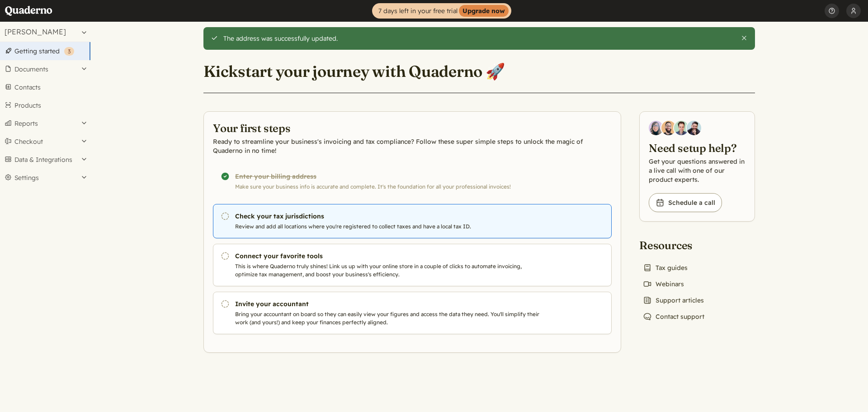  Describe the element at coordinates (656, 128) in the screenshot. I see `img: Diana Carrasco, Account Executive at Quaderno` at that location.